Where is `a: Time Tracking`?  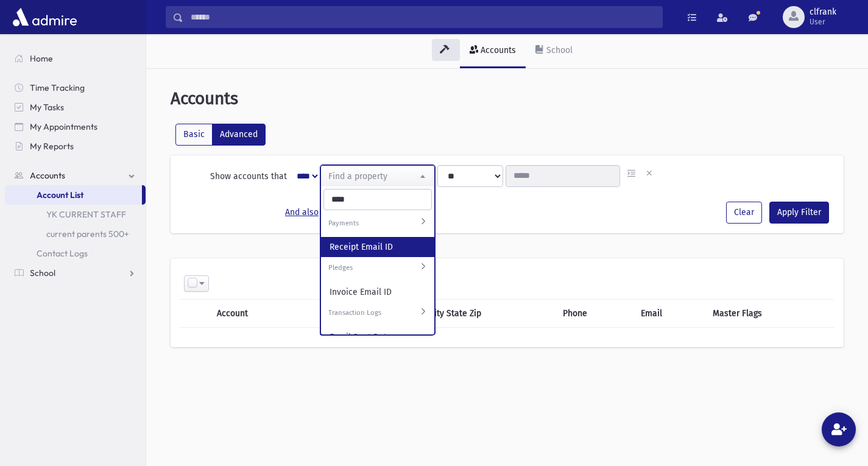 a: Time Tracking is located at coordinates (75, 88).